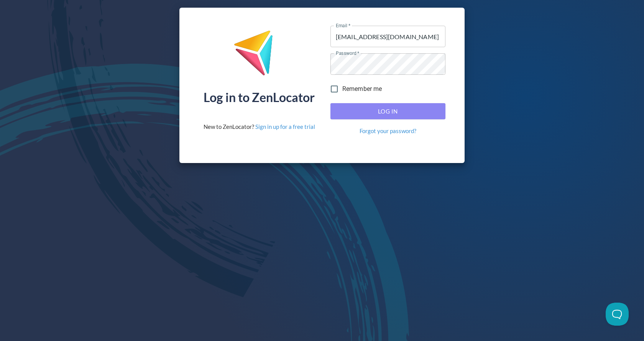  What do you see at coordinates (259, 98) in the screenshot?
I see `div: Log in to ZenLocator` at bounding box center [259, 98].